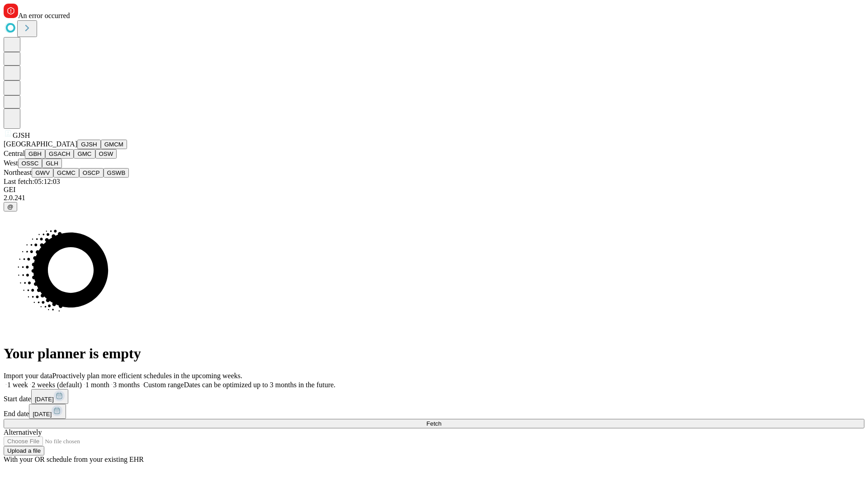 The image size is (868, 488). Describe the element at coordinates (163, 385) in the screenshot. I see `span: Custom range` at that location.